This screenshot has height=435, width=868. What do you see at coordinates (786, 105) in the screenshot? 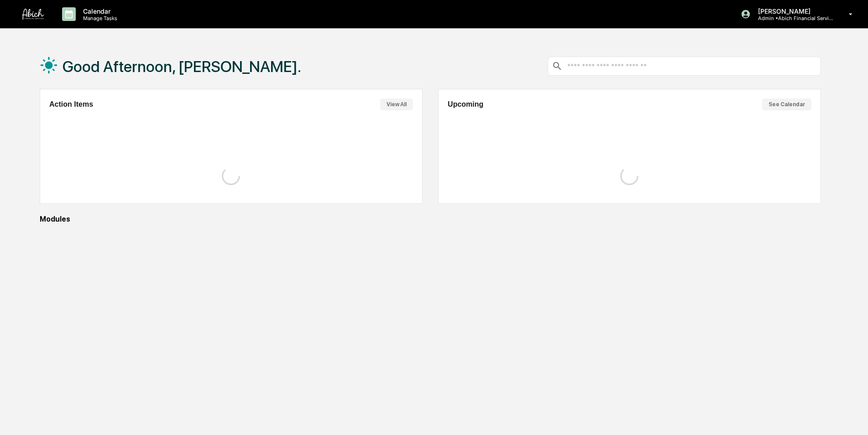
I see `a: See Calendar` at bounding box center [786, 105].